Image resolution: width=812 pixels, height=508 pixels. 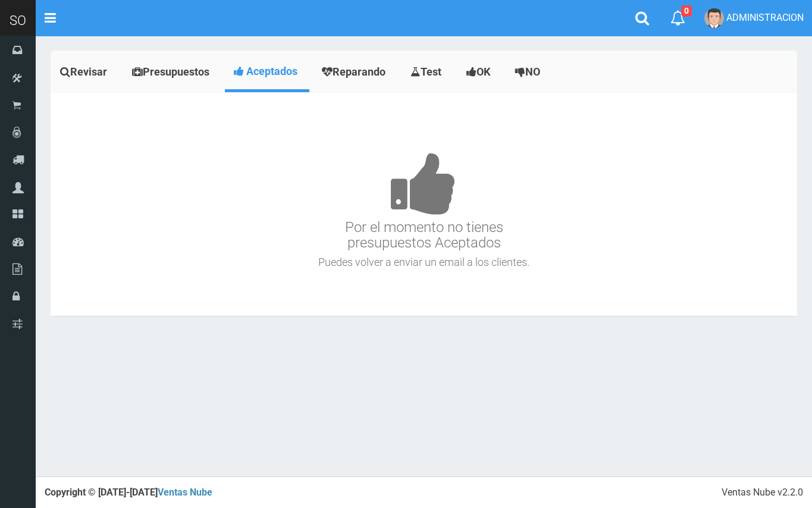 What do you see at coordinates (762, 493) in the screenshot?
I see `div: Ventas Nube v2.2.0` at bounding box center [762, 493].